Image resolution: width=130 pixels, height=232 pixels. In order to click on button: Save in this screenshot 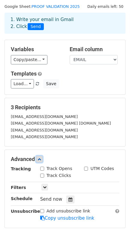, I will do `click(51, 84)`.